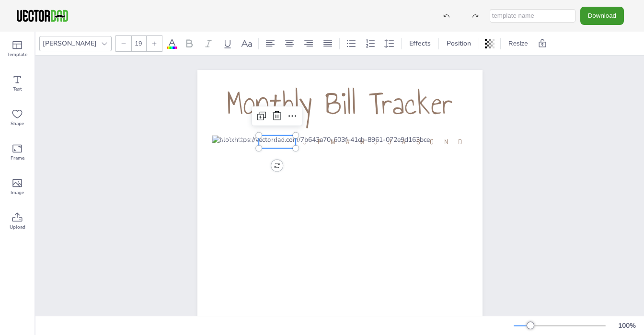 This screenshot has width=644, height=335. Describe the element at coordinates (340, 103) in the screenshot. I see `span: Monthly Bill Tracker` at that location.